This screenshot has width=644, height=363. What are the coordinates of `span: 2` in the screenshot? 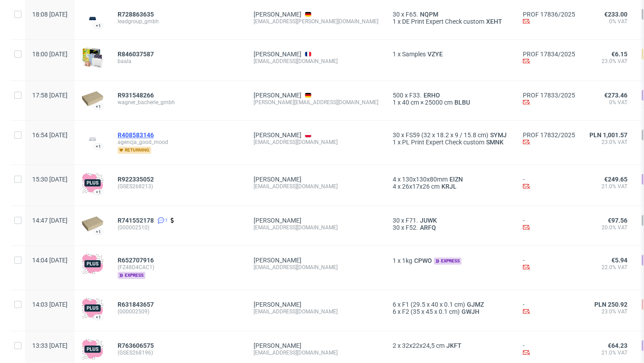 It's located at (395, 345).